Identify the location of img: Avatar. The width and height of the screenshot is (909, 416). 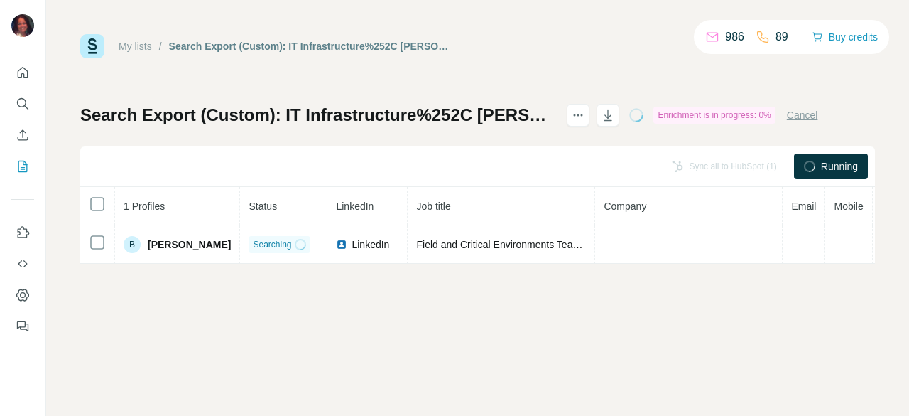
(23, 26).